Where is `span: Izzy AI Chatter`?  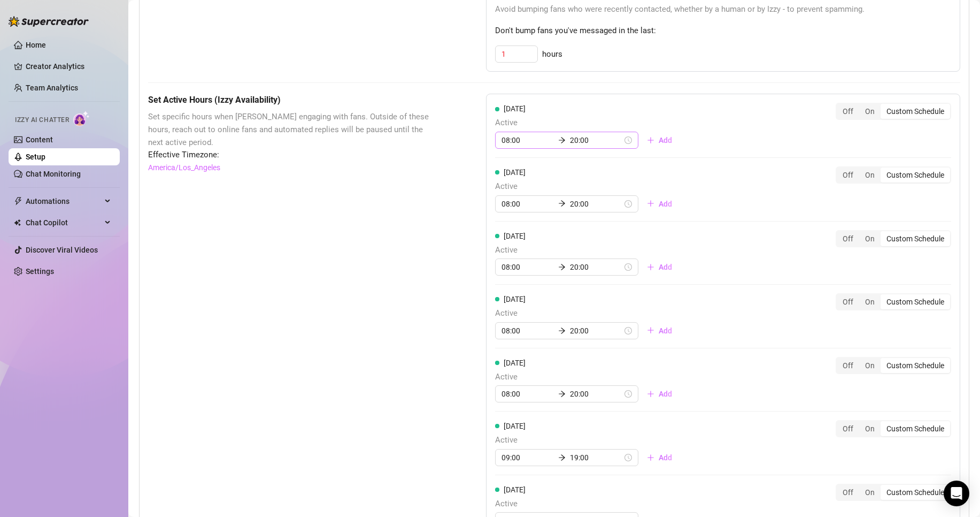 span: Izzy AI Chatter is located at coordinates (41, 120).